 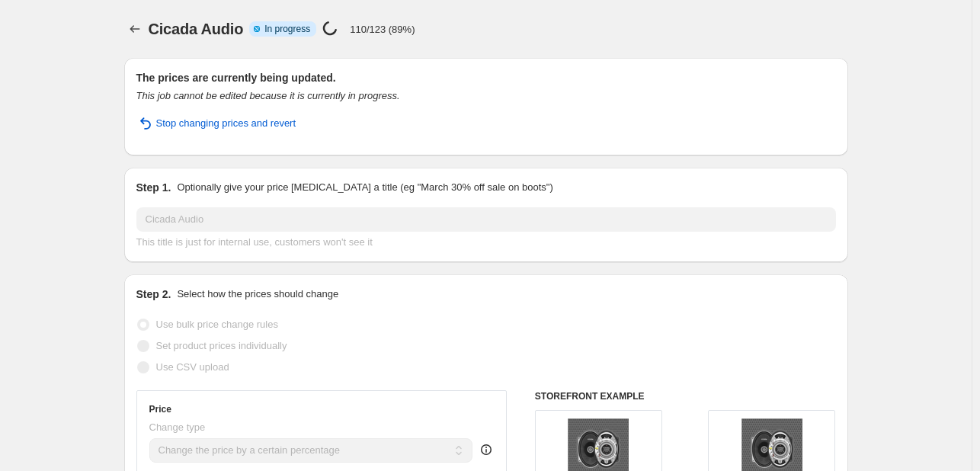 I want to click on span: Change type, so click(x=177, y=427).